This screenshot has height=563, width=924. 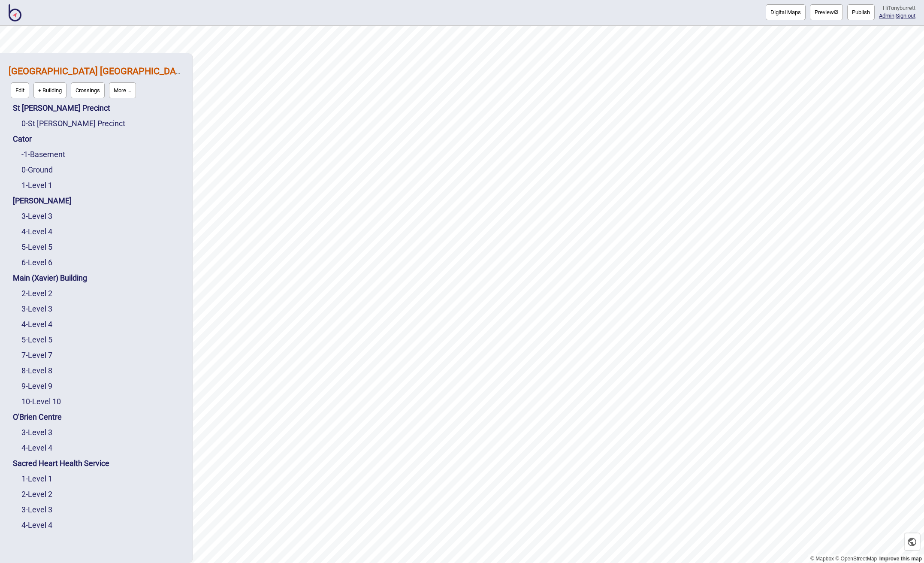 I want to click on a: 8-Level 8, so click(x=37, y=370).